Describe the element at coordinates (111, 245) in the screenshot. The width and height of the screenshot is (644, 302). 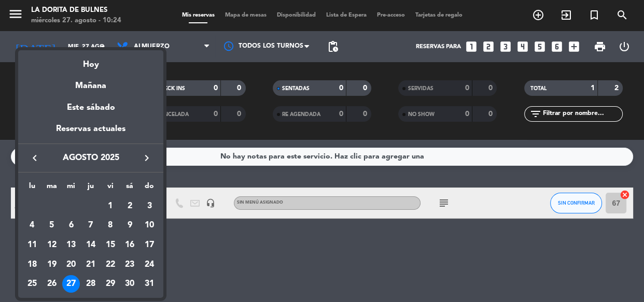
I see `td: 15 de agosto de 2025` at that location.